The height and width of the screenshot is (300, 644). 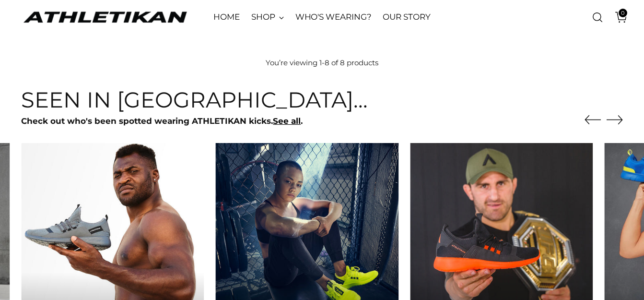 What do you see at coordinates (105, 17) in the screenshot?
I see `a: ATHLETIKAN` at bounding box center [105, 17].